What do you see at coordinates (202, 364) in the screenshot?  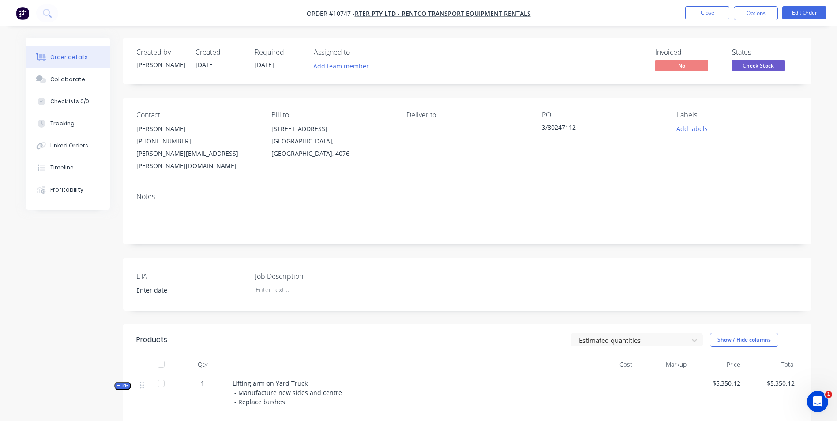 I see `div: Qty` at bounding box center [202, 364].